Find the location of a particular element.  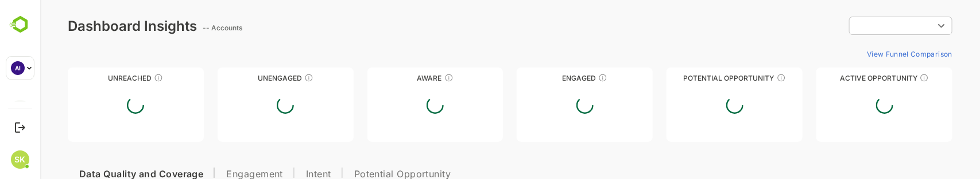

button: View Funnel Comparison is located at coordinates (868, 54).